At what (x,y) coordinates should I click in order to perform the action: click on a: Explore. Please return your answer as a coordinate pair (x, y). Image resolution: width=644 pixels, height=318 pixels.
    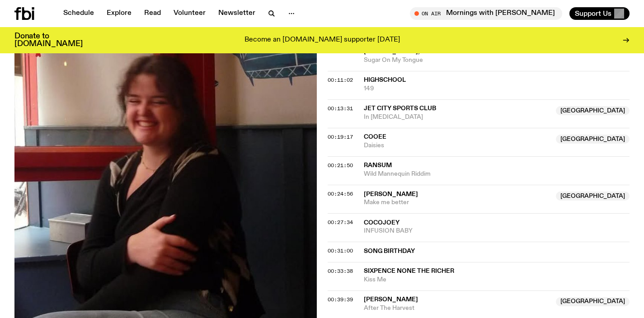
    Looking at the image, I should click on (119, 13).